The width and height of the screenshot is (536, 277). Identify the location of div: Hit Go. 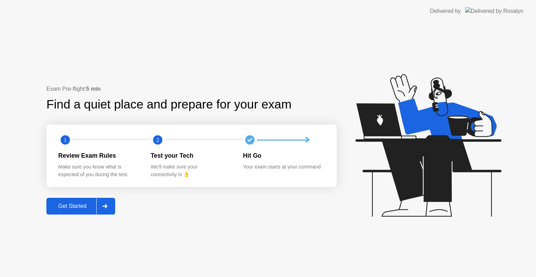
(283, 156).